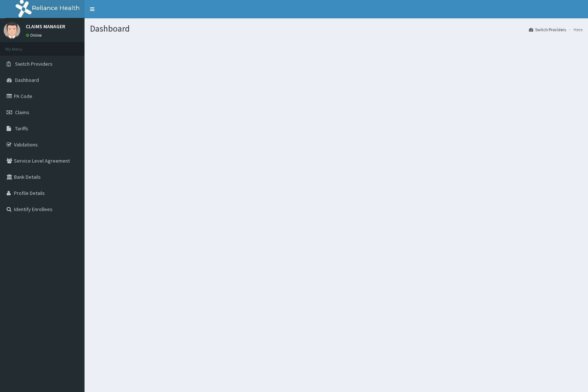  Describe the element at coordinates (34, 35) in the screenshot. I see `a: Online` at that location.